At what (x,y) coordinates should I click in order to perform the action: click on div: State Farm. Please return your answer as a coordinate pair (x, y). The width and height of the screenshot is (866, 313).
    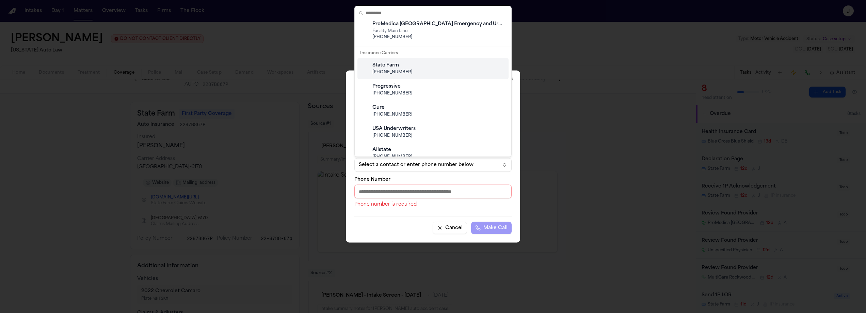
    Looking at the image, I should click on (439, 65).